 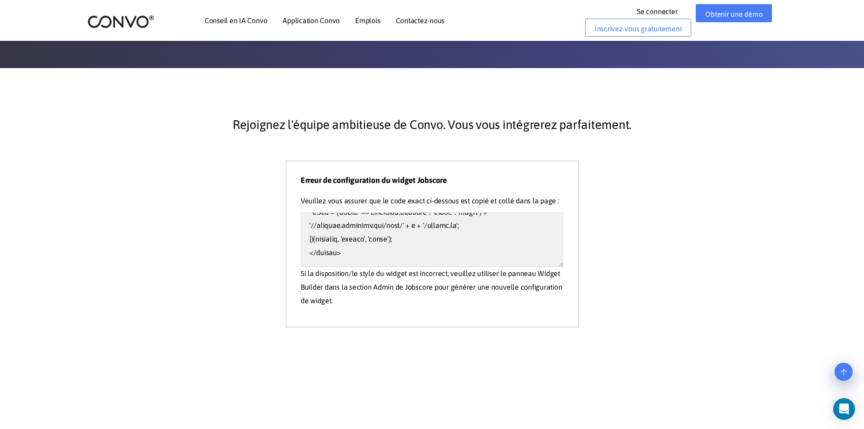 What do you see at coordinates (374, 180) in the screenshot?
I see `font: Erreur de configuration du widget Jobscore` at bounding box center [374, 180].